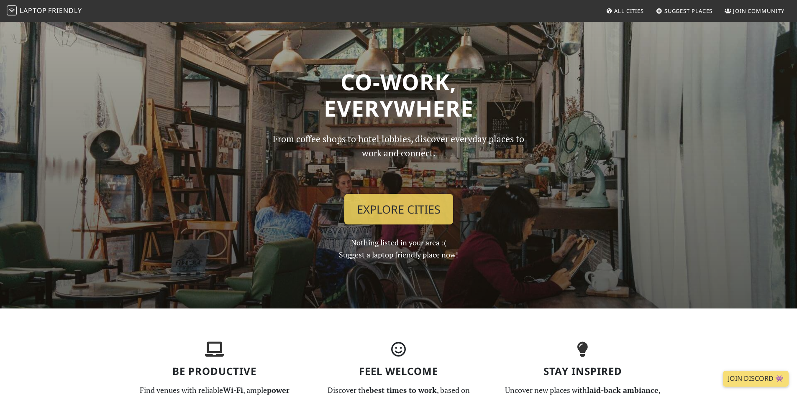  I want to click on h3: Stay Inspired, so click(583, 372).